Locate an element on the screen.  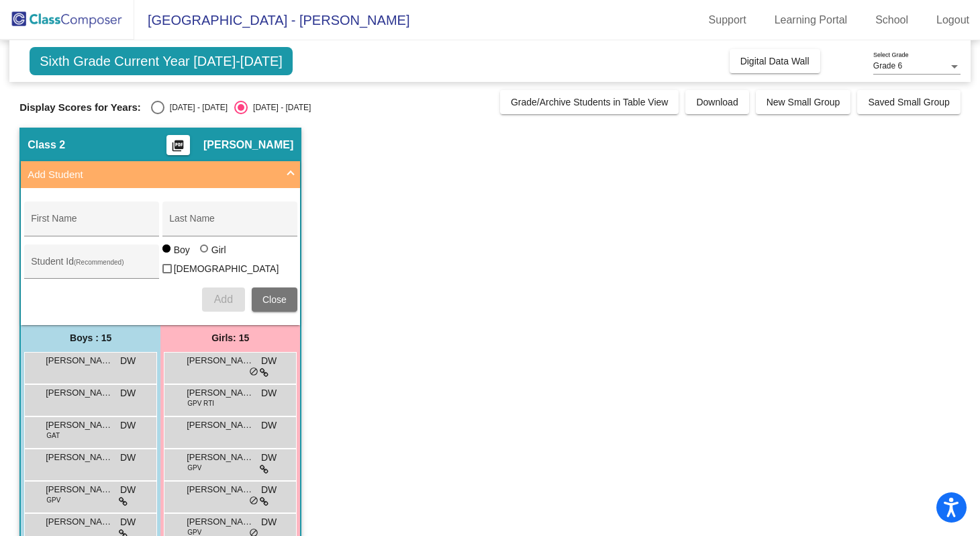
a: School is located at coordinates (891, 20).